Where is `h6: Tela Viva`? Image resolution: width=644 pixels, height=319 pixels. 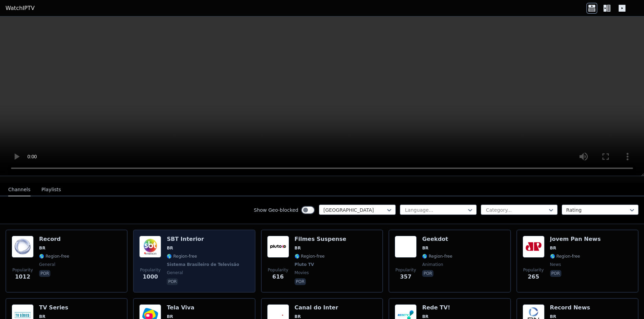 h6: Tela Viva is located at coordinates (189, 308).